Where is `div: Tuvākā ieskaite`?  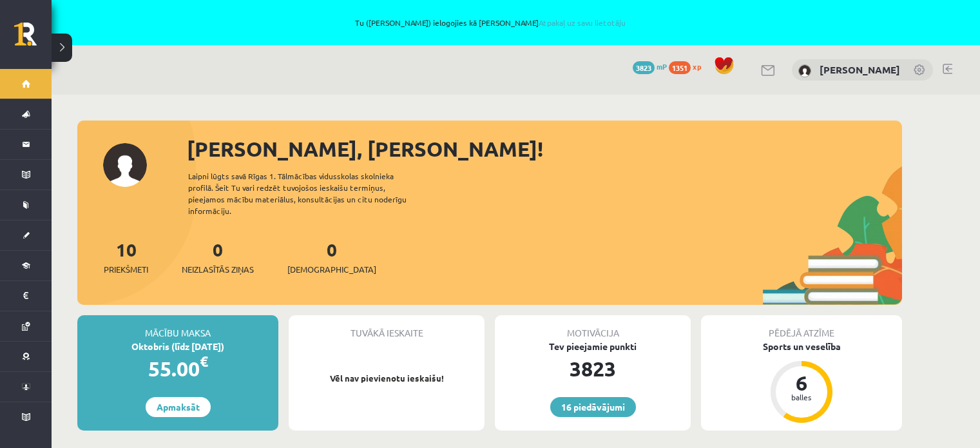 div: Tuvākā ieskaite is located at coordinates (387, 328).